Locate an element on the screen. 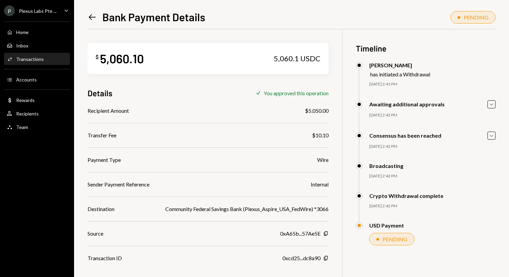  h1: Bank Payment Details is located at coordinates (154, 17).